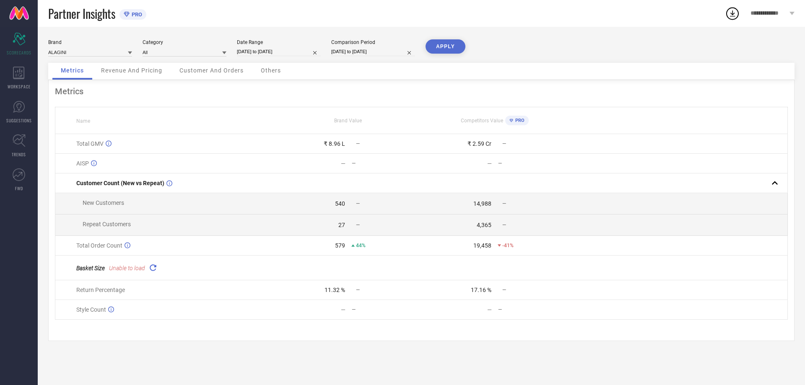 The image size is (805, 385). What do you see at coordinates (83, 163) in the screenshot?
I see `span: AISP` at bounding box center [83, 163].